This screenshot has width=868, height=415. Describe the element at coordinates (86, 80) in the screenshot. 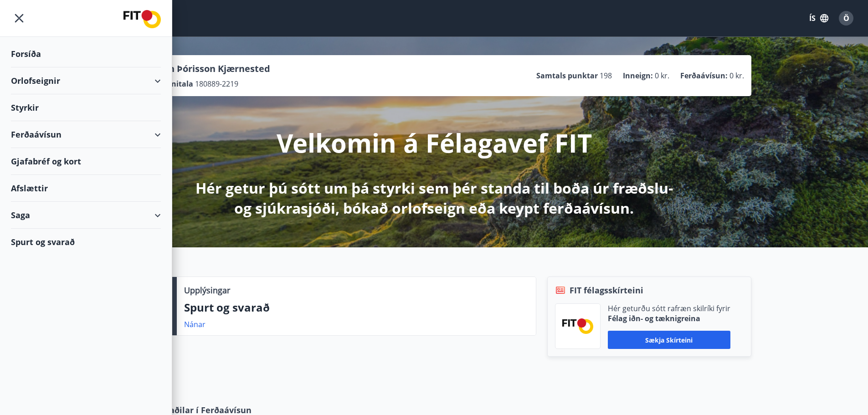

I see `div: Orlofseignir` at that location.